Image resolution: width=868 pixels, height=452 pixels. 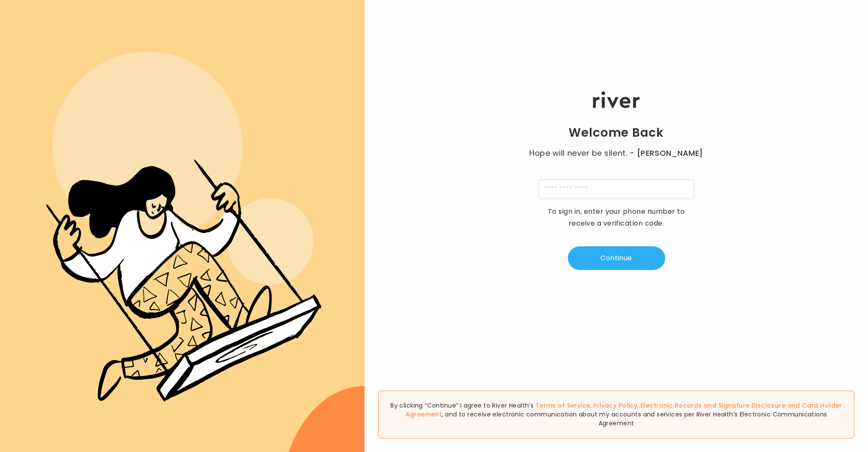 I want to click on span: , and to receive electronic communication about my accounts and services per River Health’s Elect..., so click(x=634, y=419).